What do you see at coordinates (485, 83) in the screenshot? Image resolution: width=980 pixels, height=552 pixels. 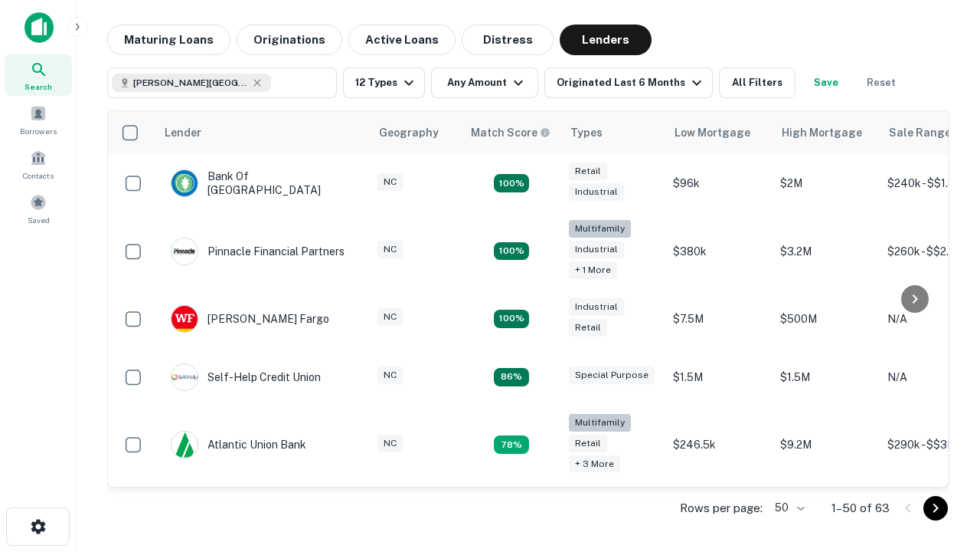 I see `button: Any Amount` at bounding box center [485, 83].